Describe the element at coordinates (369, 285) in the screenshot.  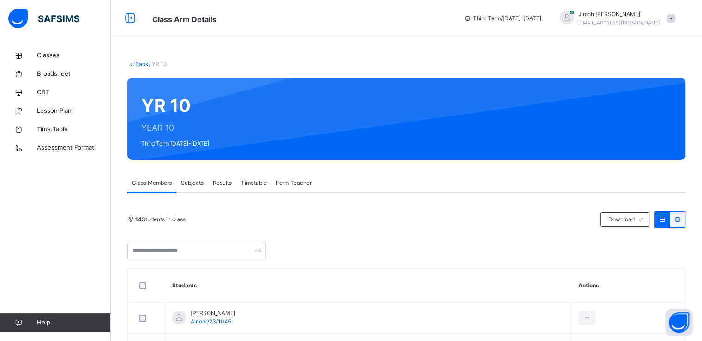
I see `th: Students` at that location.